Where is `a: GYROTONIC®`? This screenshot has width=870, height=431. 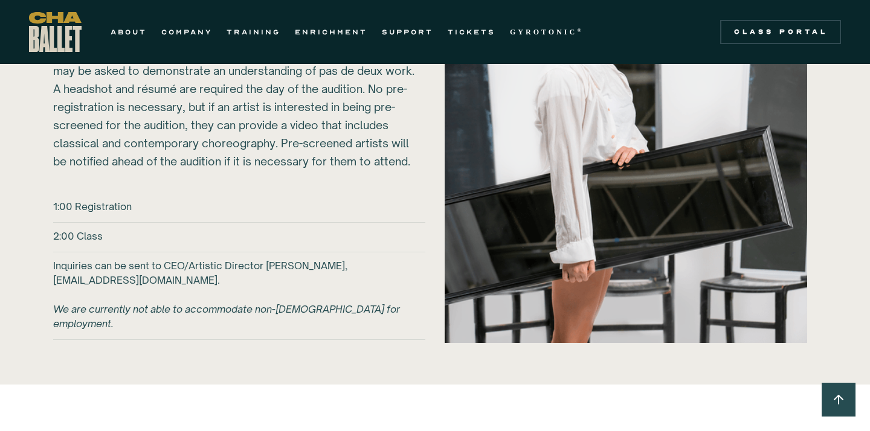
a: GYROTONIC® is located at coordinates (547, 32).